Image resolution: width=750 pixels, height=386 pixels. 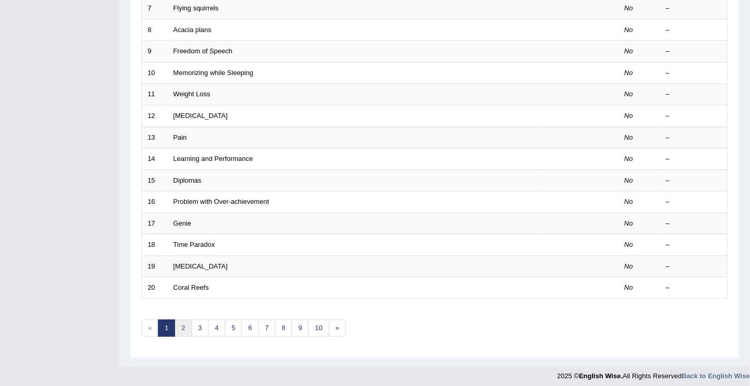 I want to click on a: Memorizing while Sleeping, so click(x=213, y=72).